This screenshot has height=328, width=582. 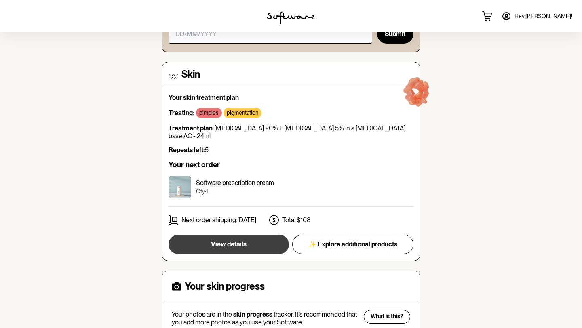 I want to click on h4: Your skin progress, so click(x=225, y=287).